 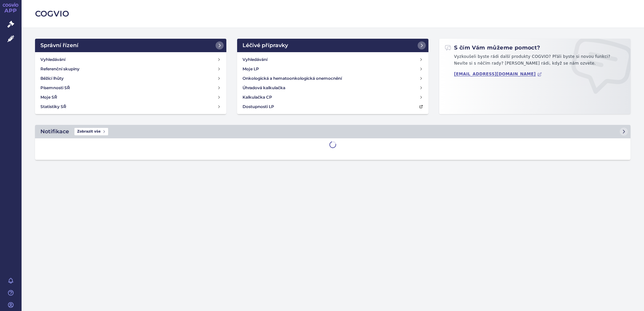 I want to click on h4: Onkologická a hematoonkologická onemocnění, so click(x=292, y=78).